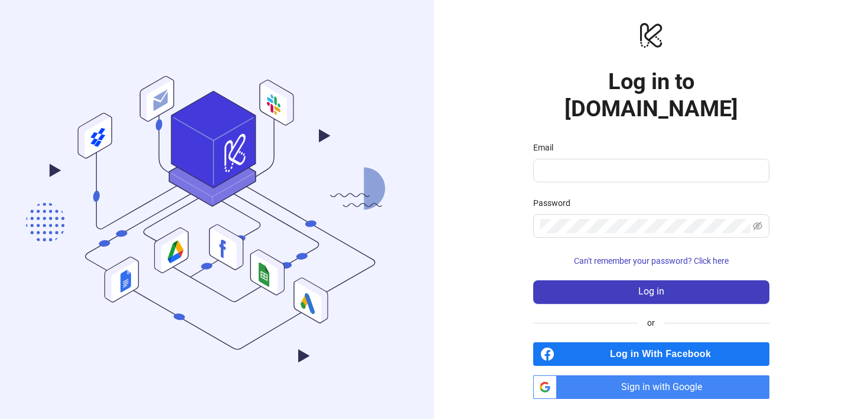 The image size is (868, 419). Describe the element at coordinates (650, 171) in the screenshot. I see `input: Email` at that location.